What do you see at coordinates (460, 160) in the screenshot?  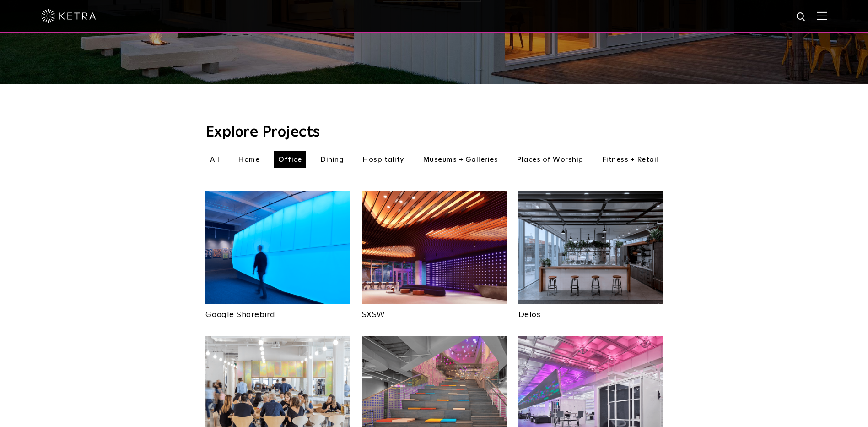 I see `li: Museums + Galleries` at bounding box center [460, 160].